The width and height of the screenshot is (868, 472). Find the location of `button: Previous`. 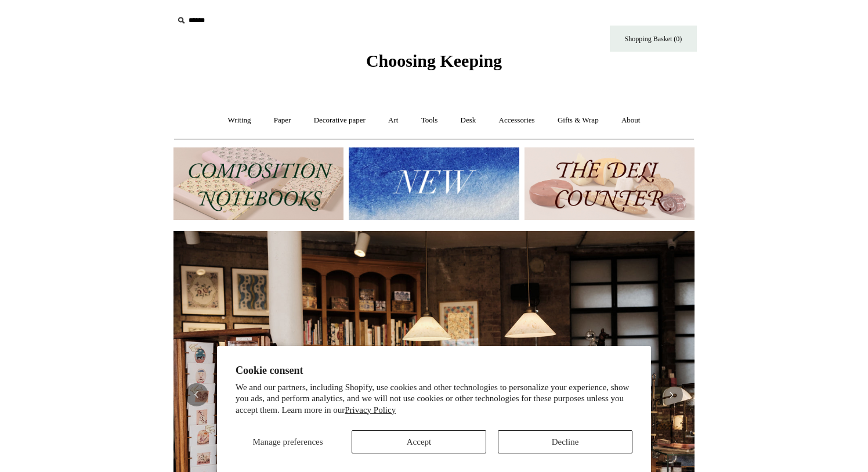

button: Previous is located at coordinates (197, 394).